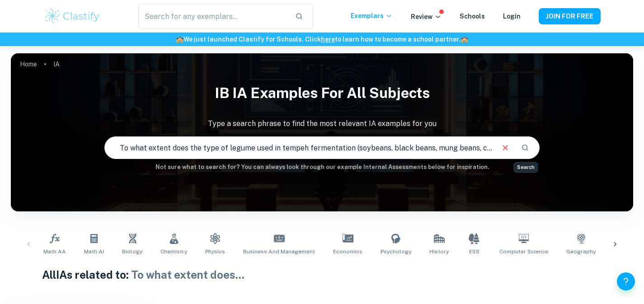 The image size is (644, 304). Describe the element at coordinates (348, 252) in the screenshot. I see `span: Economics` at that location.